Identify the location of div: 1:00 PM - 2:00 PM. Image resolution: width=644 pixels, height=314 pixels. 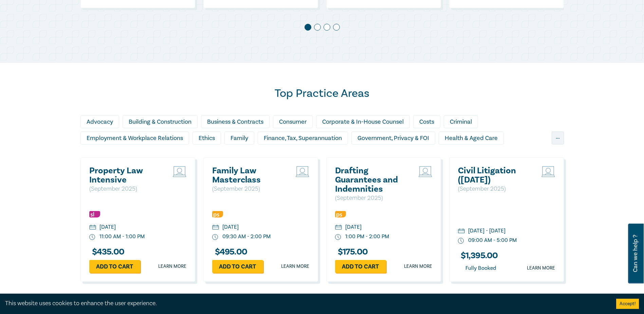
(367, 237).